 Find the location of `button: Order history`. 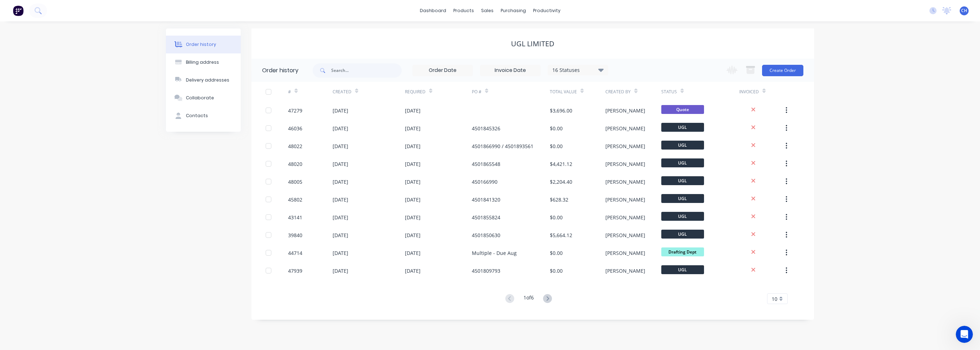

button: Order history is located at coordinates (203, 44).